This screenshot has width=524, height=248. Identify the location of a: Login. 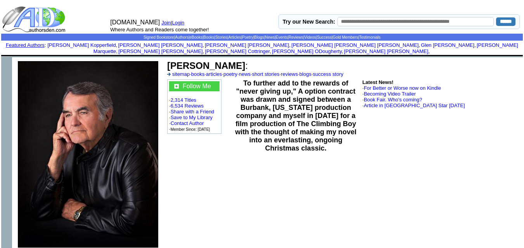
(178, 22).